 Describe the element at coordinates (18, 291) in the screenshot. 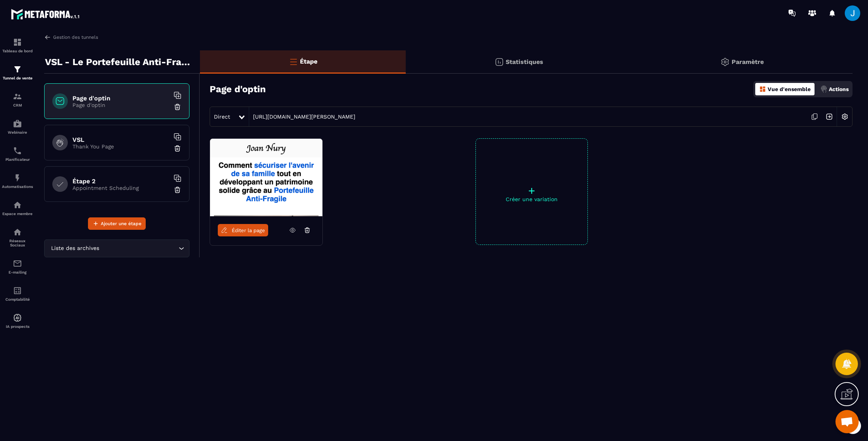

I see `img: accountant` at that location.